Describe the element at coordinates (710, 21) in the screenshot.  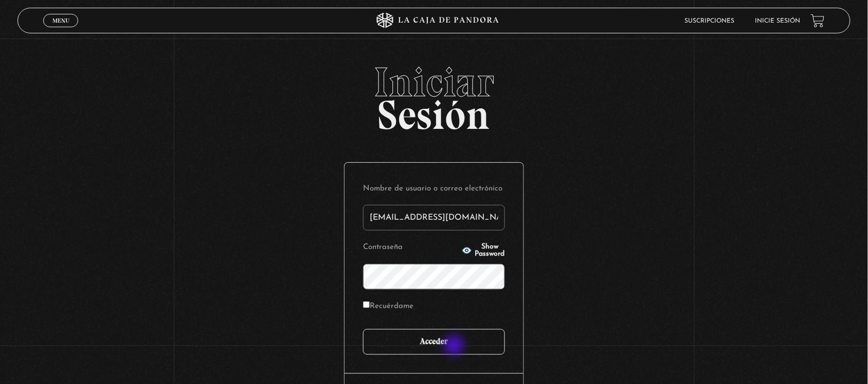
I see `a: Suscripciones` at that location.